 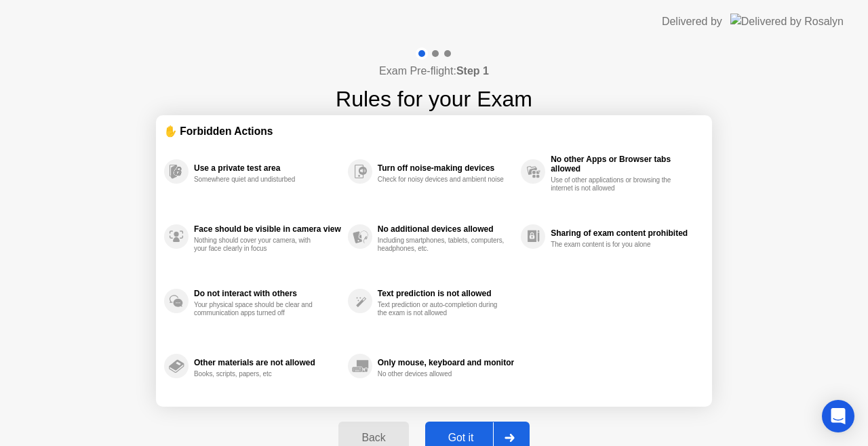 I want to click on b: Step 1, so click(x=473, y=71).